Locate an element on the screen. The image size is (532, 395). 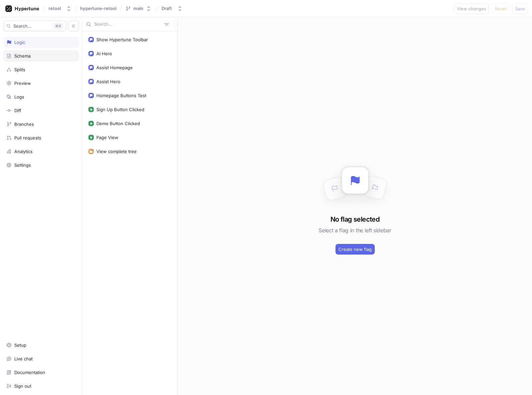
div: Show Hypertune Toolbar is located at coordinates (122, 40).